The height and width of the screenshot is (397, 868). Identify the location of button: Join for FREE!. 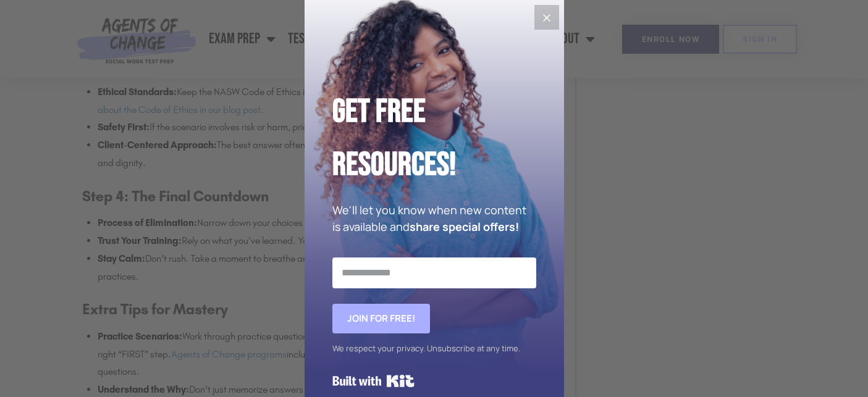
(381, 319).